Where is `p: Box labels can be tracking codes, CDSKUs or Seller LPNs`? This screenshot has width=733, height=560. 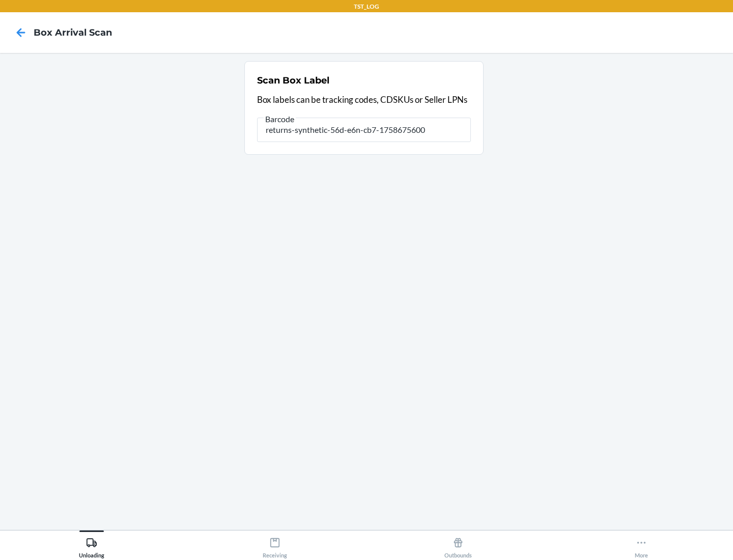 p: Box labels can be tracking codes, CDSKUs or Seller LPNs is located at coordinates (364, 99).